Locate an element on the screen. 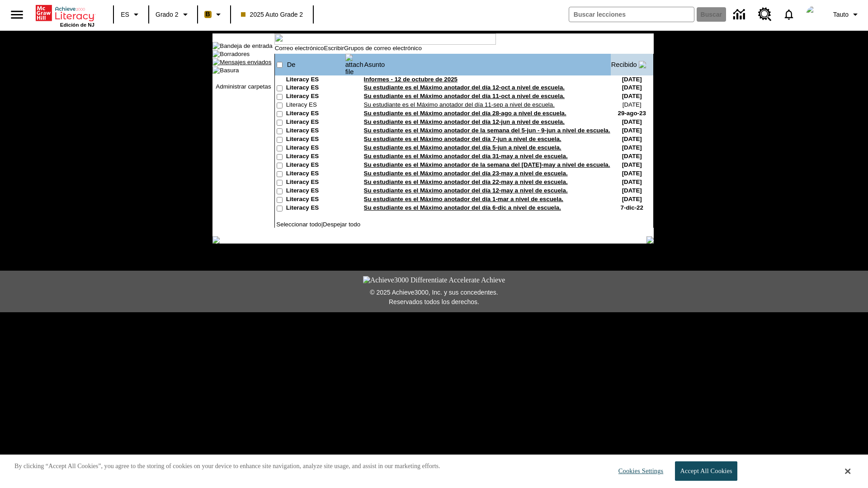 Image resolution: width=868 pixels, height=488 pixels. a: Su estudiante es el Máximo anotador del día 6-dic a nivel de escuela. is located at coordinates (463, 207).